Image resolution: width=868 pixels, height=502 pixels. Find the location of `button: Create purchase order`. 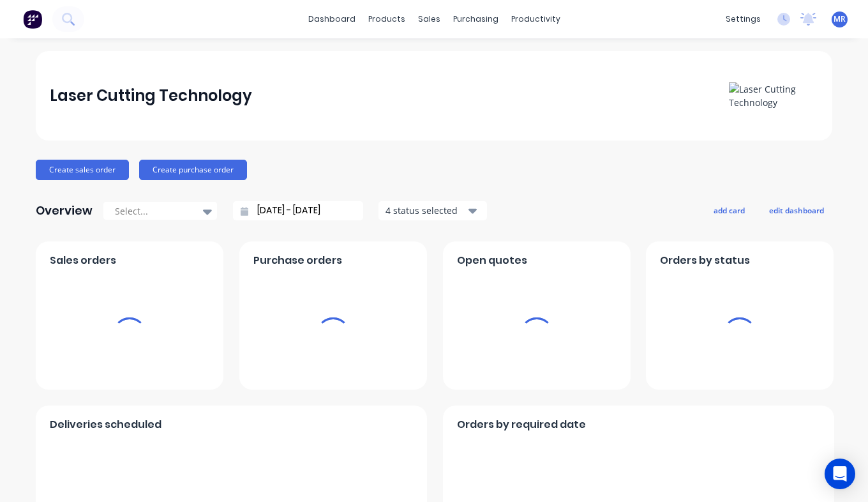

button: Create purchase order is located at coordinates (193, 170).